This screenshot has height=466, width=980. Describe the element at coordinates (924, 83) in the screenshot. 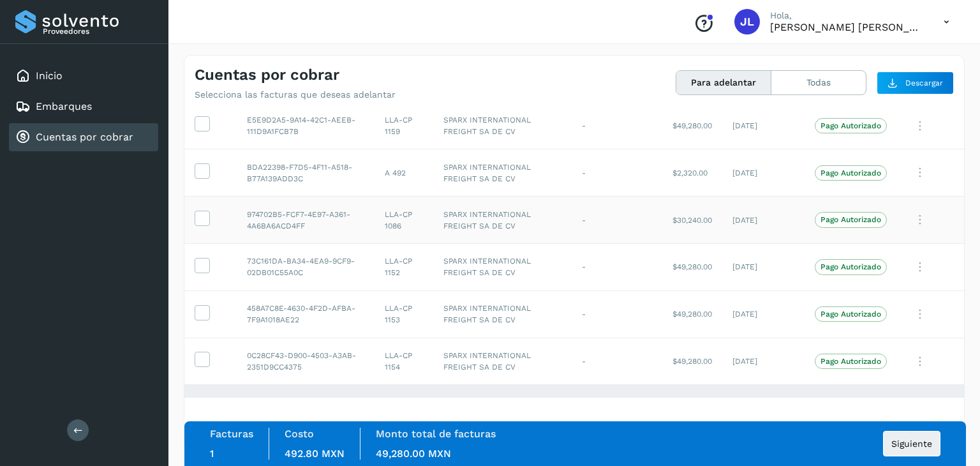

I see `span: Descargar` at that location.